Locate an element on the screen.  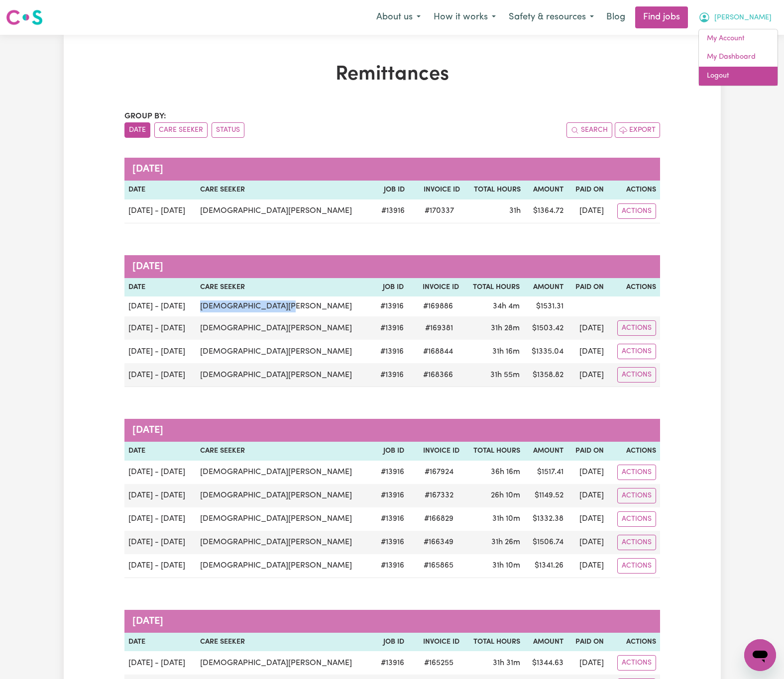
td: $ 1344.63 is located at coordinates (545, 662).